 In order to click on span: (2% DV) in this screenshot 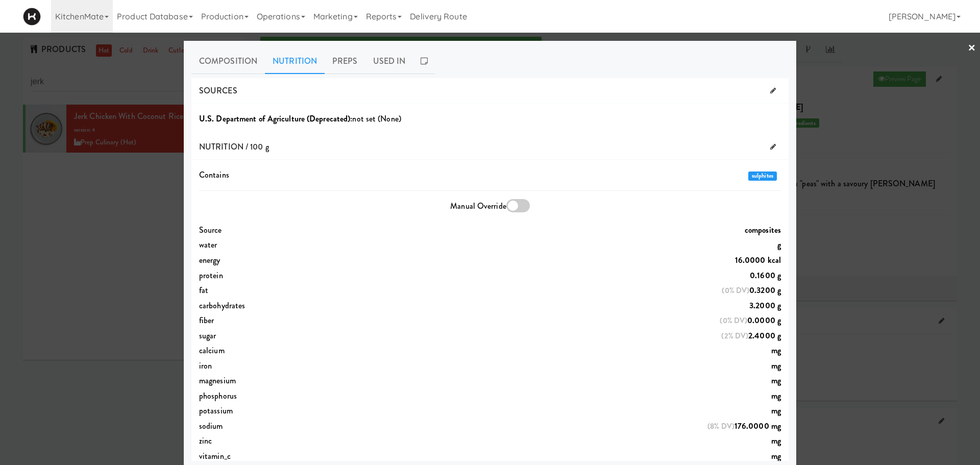, I will do `click(734, 336)`.